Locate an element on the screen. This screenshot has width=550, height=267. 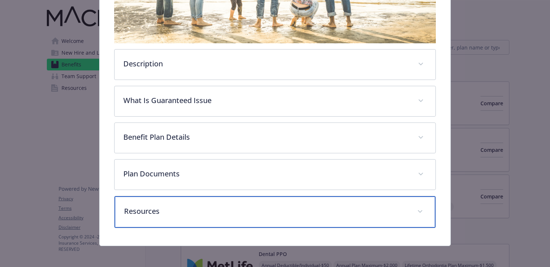
p: Benefit Plan Details is located at coordinates (267, 137).